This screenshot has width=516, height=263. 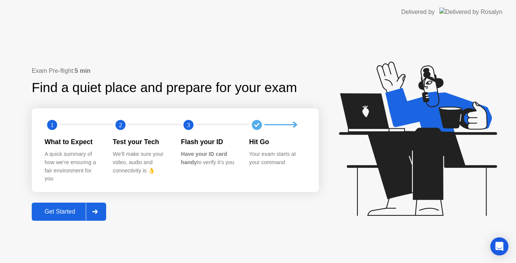 I want to click on div: A quick summary of how we’re ensuring a fair environment for you, so click(x=73, y=167).